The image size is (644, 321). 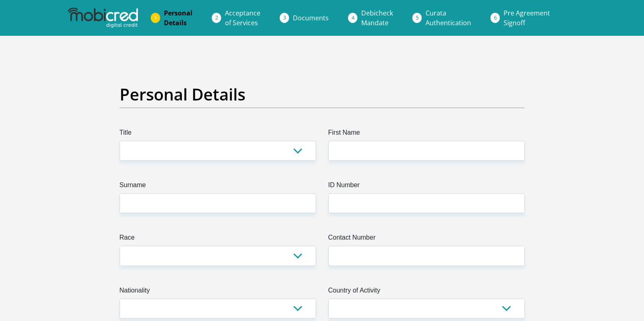 I want to click on label: Surname, so click(x=218, y=187).